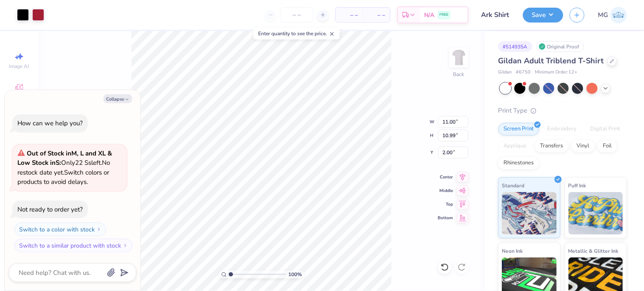 The image size is (644, 291). I want to click on span: Bottom, so click(445, 218).